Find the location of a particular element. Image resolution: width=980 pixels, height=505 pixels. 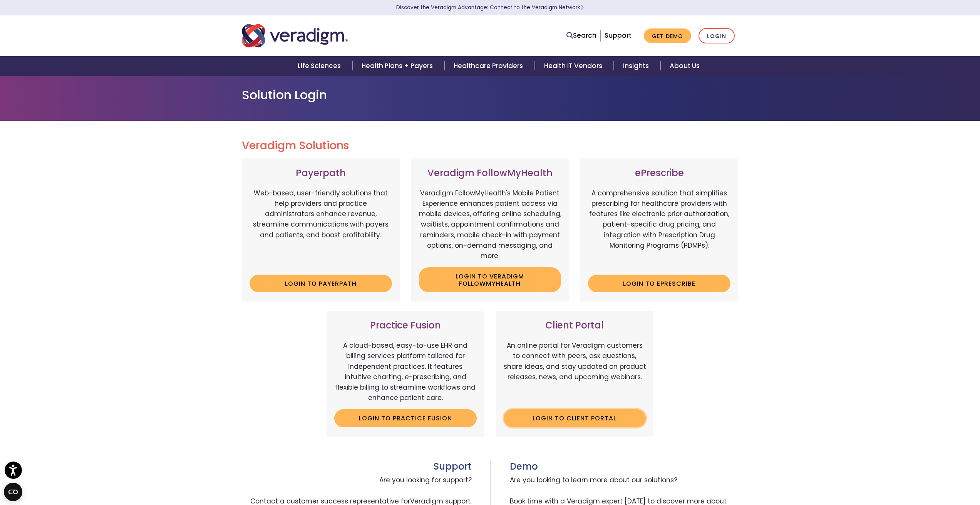

p: A comprehensive solution that simplifies prescribing for healthcare providers with features like ... is located at coordinates (659, 229).